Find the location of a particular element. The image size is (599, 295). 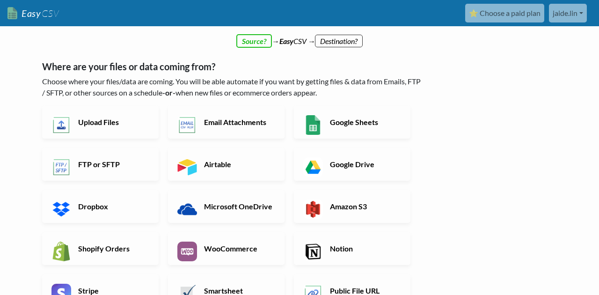

h6: Shopify Orders is located at coordinates (112, 248).